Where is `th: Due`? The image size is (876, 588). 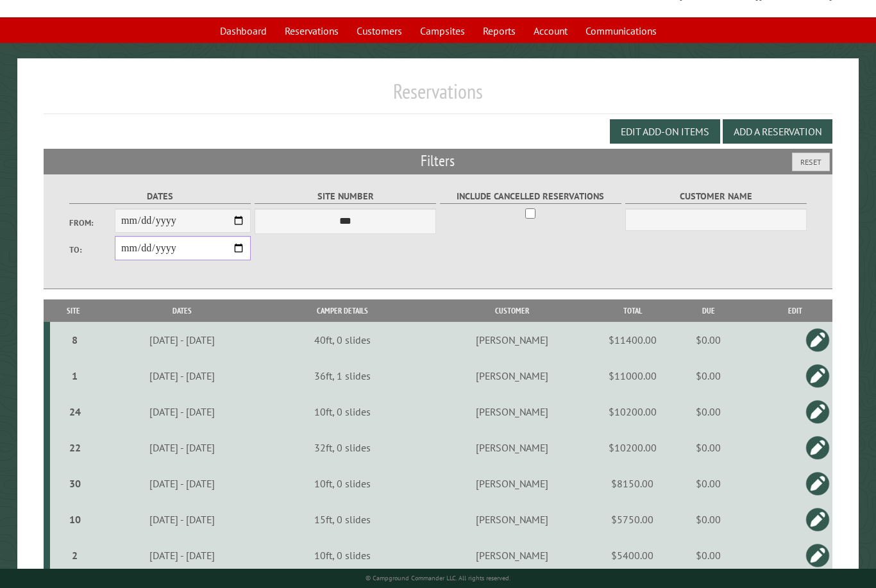 th: Due is located at coordinates (708, 310).